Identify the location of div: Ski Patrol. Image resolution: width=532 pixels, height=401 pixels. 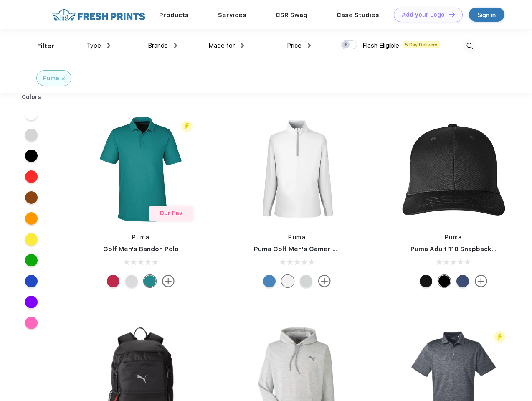
(113, 281).